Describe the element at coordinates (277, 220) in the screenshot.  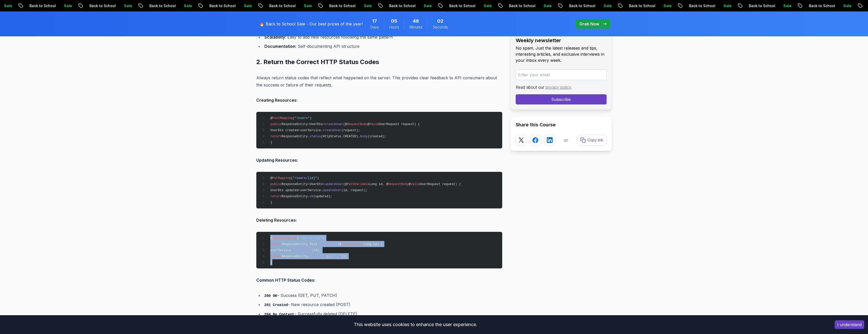
I see `strong: Deleting Resources:` at that location.